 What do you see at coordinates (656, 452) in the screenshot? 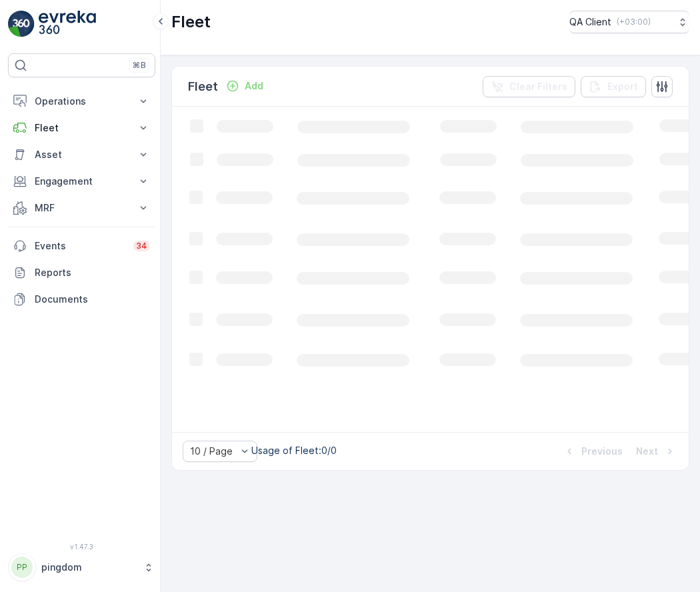
I see `button: Next` at bounding box center [656, 452].